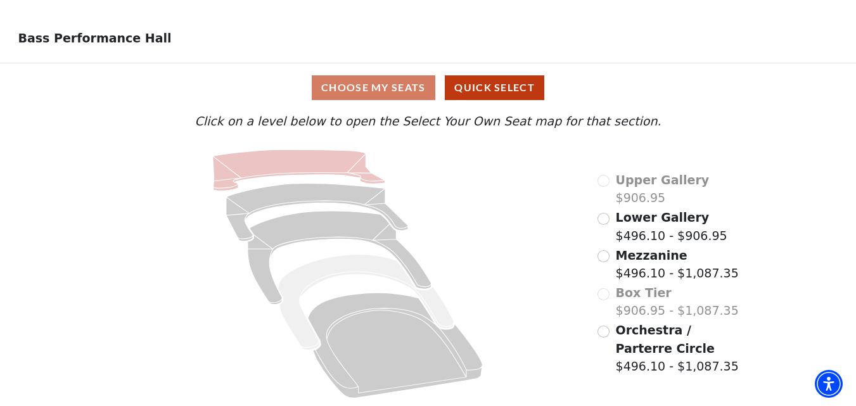 The height and width of the screenshot is (406, 856). Describe the element at coordinates (672, 226) in the screenshot. I see `label: $496.10 - $906.95` at that location.